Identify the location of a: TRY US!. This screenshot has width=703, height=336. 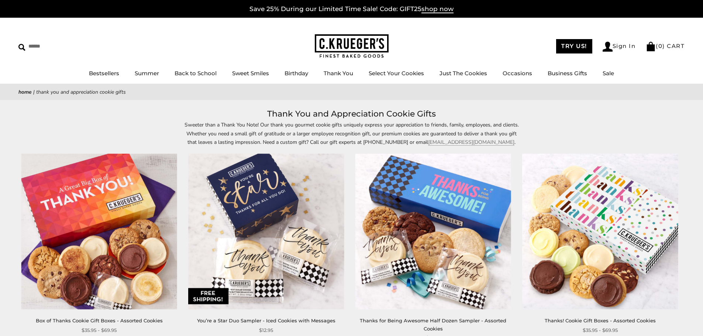
(574, 46).